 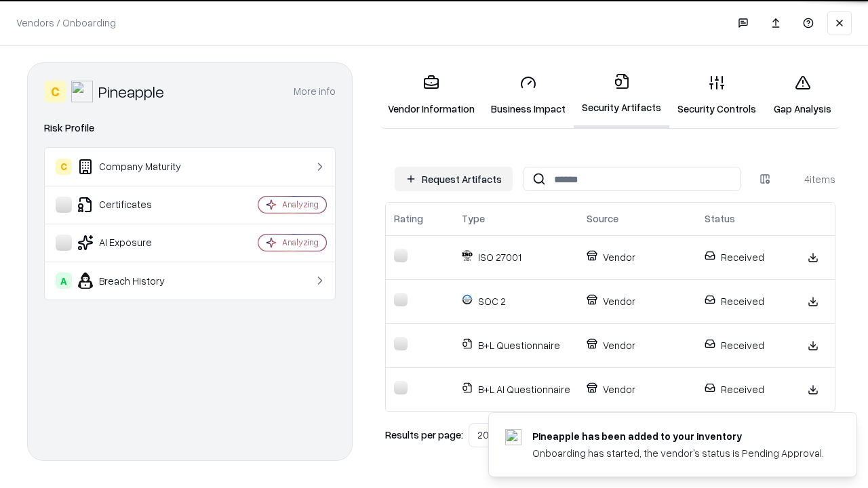 What do you see at coordinates (516, 301) in the screenshot?
I see `p: SOC 2` at bounding box center [516, 301].